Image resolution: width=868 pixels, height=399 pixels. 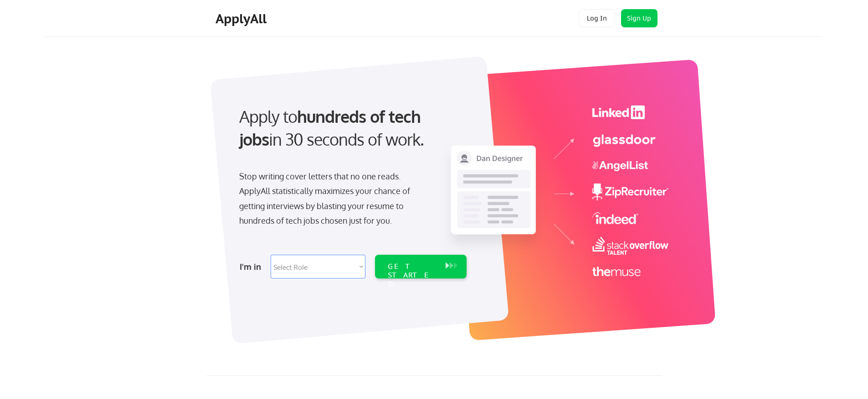 What do you see at coordinates (252, 267) in the screenshot?
I see `div: I'm in` at bounding box center [252, 267].